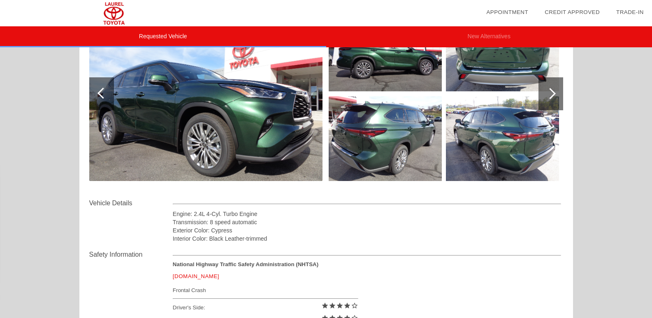 Image resolution: width=652 pixels, height=318 pixels. Describe the element at coordinates (131, 255) in the screenshot. I see `div: Safety Information` at that location.